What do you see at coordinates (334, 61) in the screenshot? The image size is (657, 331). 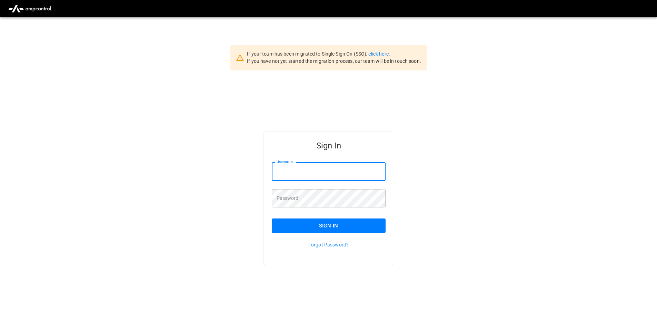 I see `span: If you have not yet started the migration process, our team will be in touch soon.` at bounding box center [334, 61].